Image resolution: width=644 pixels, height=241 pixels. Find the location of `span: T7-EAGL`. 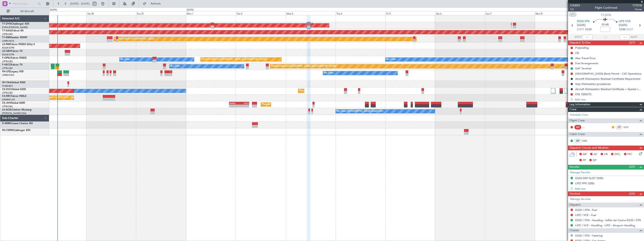

span: T7-EAGL is located at coordinates (7, 31).